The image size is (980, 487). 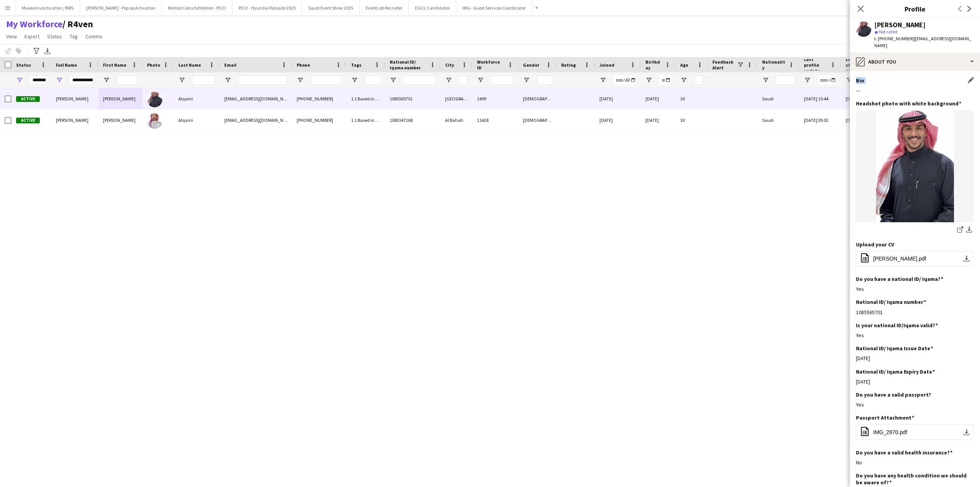 What do you see at coordinates (625, 80) in the screenshot?
I see `input: Joined Filter Input` at bounding box center [625, 80].